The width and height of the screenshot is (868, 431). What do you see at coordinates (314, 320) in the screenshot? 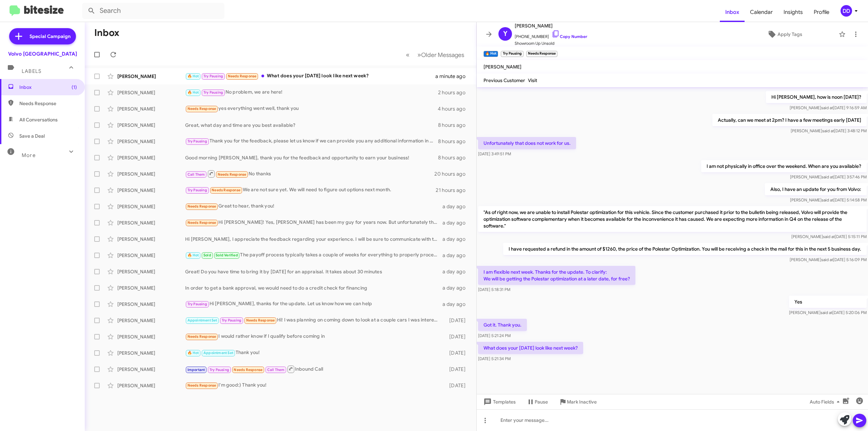
I see `div: Hi! I was planning on coming down to look at a couple cars I was interested in but it looked like...` at bounding box center [314, 320].